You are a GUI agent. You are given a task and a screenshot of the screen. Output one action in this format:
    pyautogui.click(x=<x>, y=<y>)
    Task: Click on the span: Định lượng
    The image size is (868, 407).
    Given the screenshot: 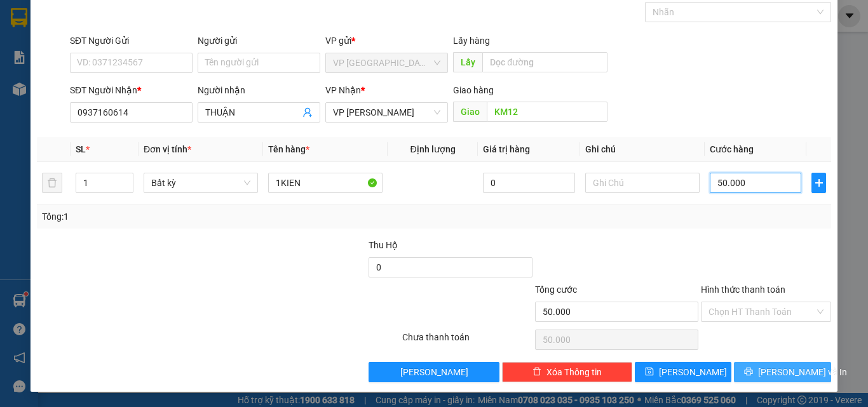 What is the action you would take?
    pyautogui.click(x=432, y=149)
    